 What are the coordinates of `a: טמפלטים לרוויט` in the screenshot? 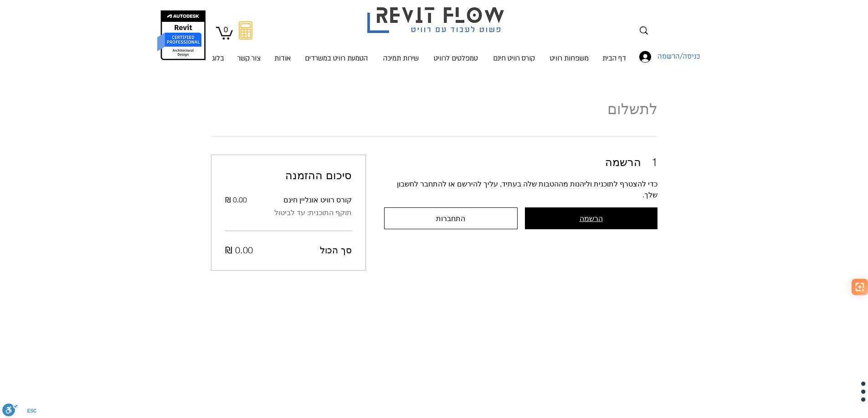 It's located at (455, 54).